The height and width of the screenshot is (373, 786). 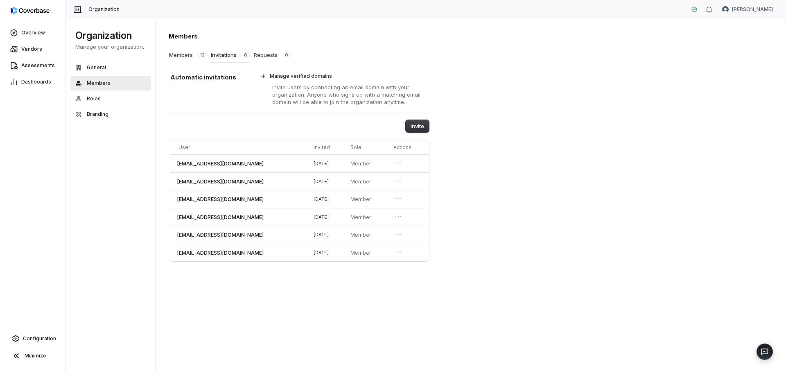 I want to click on span: Organization, so click(x=104, y=9).